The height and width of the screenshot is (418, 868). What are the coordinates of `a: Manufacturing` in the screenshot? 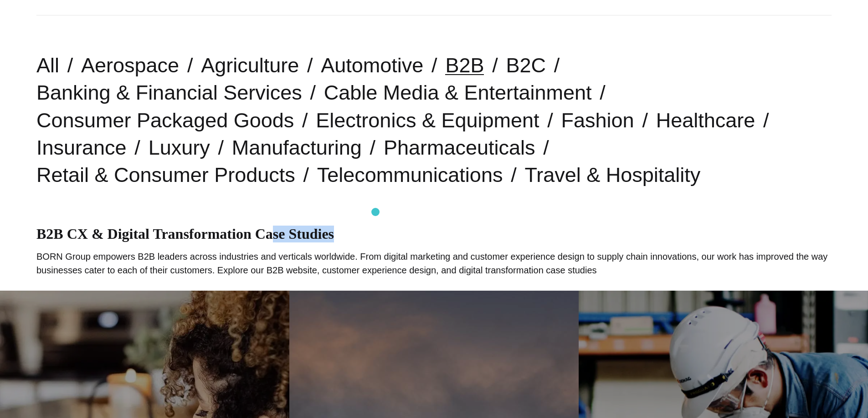 It's located at (296, 147).